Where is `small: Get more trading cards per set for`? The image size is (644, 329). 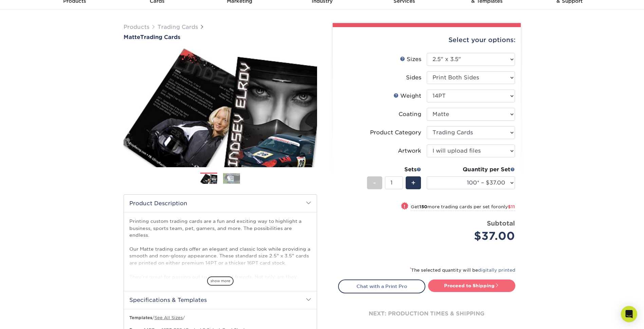 small: Get more trading cards per set for is located at coordinates (462, 208).